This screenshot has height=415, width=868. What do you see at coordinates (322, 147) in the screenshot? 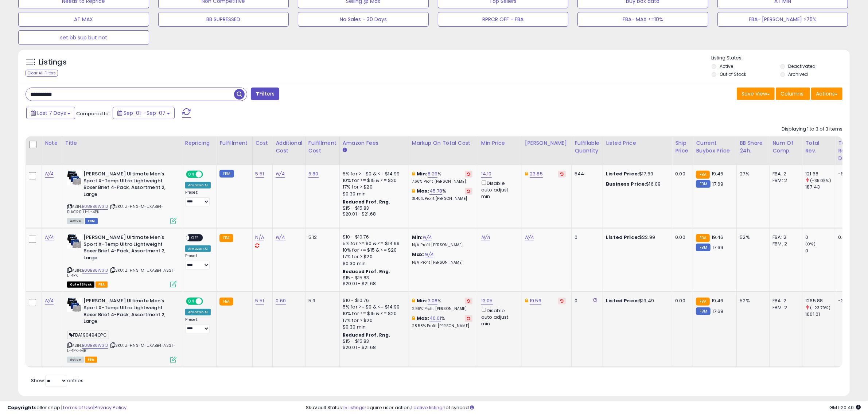
I see `div: Fulfillment Cost` at bounding box center [322, 147].